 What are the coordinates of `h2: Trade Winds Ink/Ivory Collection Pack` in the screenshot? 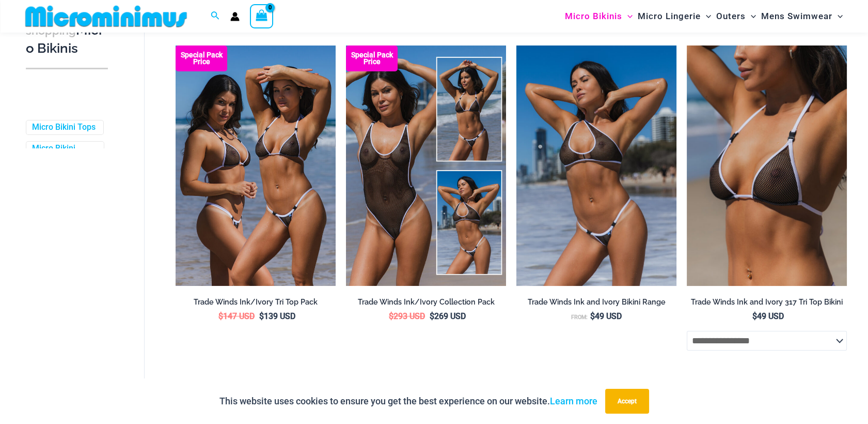 It's located at (426, 302).